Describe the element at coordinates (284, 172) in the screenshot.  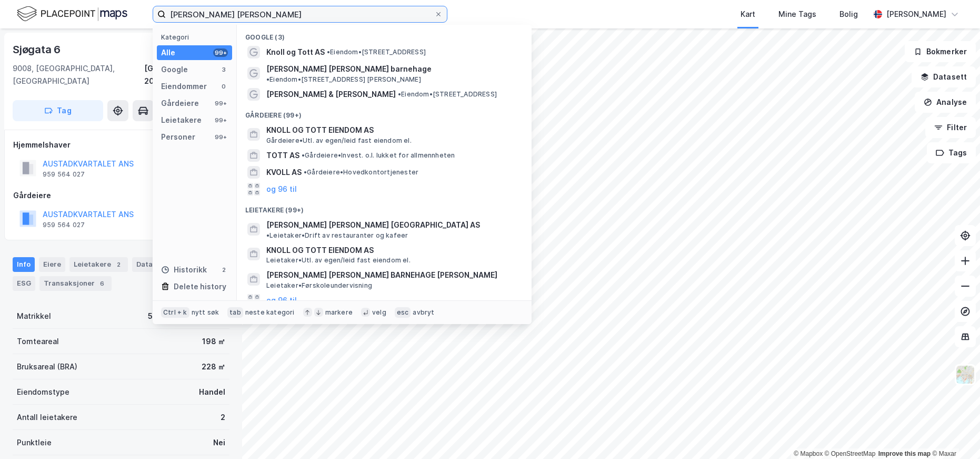
I see `span: KVOLL AS` at that location.